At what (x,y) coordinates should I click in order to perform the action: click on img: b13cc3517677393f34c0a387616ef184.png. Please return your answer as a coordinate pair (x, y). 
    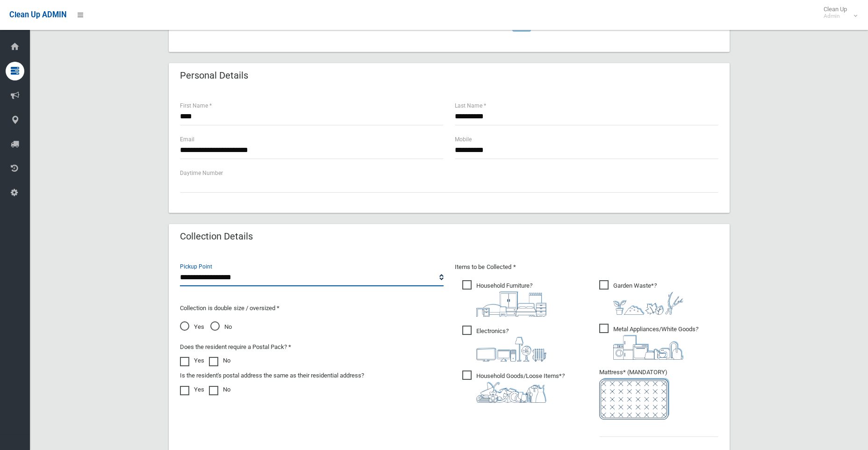
    Looking at the image, I should click on (512, 392).